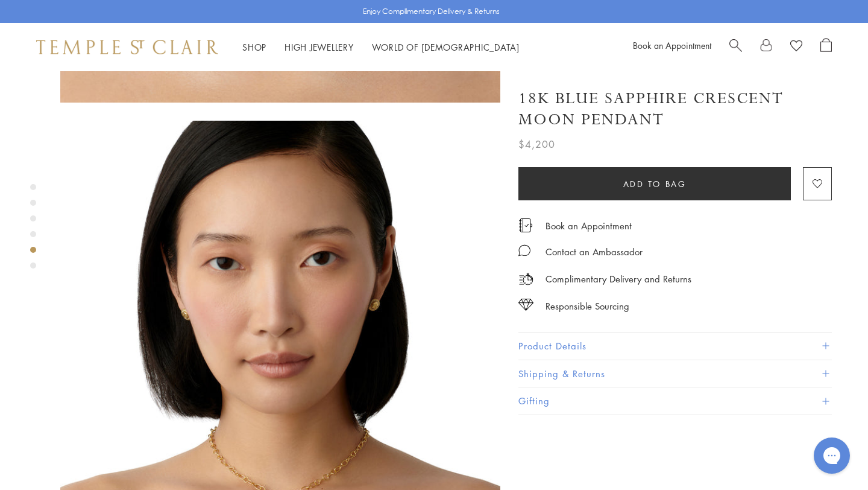  I want to click on p: Complimentary Delivery and Returns, so click(619, 279).